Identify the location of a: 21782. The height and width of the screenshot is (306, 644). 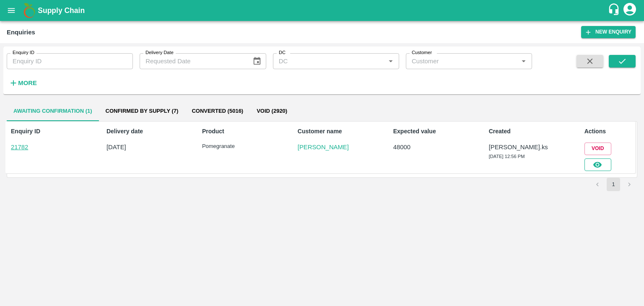
(19, 148).